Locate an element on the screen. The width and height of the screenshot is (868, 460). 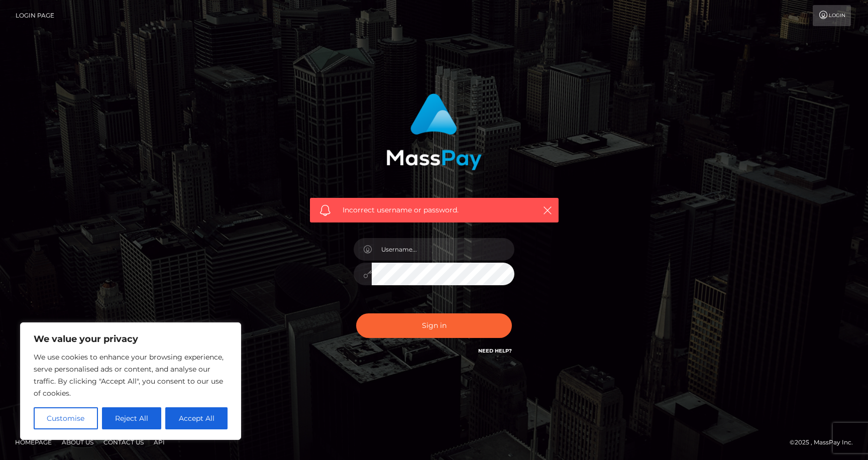
a: Login is located at coordinates (832, 16).